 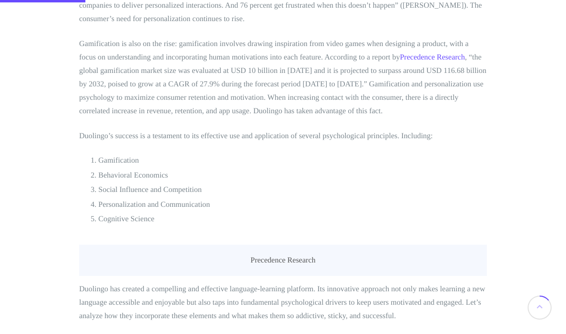 What do you see at coordinates (293, 161) in the screenshot?
I see `li: Gamification` at bounding box center [293, 161].